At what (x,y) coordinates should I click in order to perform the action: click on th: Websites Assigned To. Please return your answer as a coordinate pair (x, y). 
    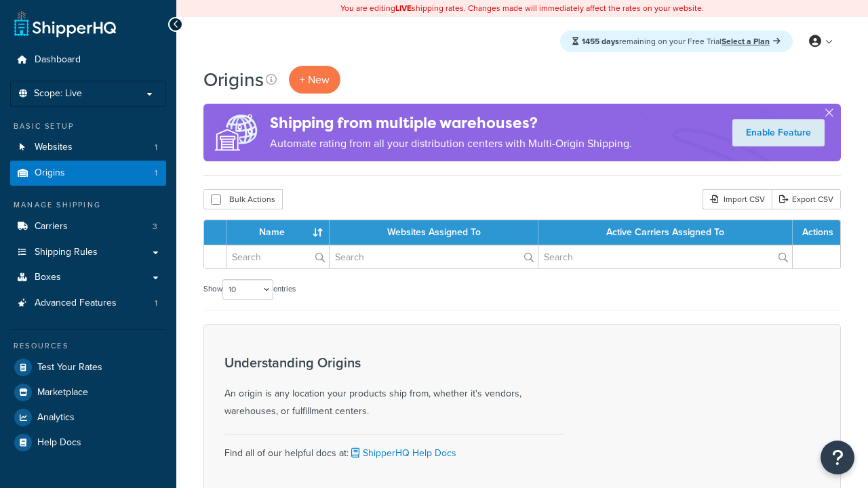
    Looking at the image, I should click on (434, 233).